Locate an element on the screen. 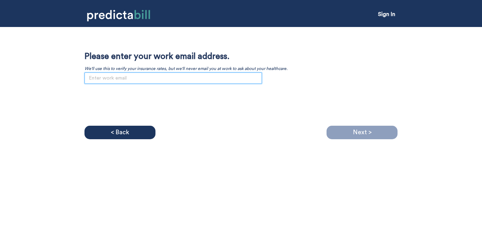 Image resolution: width=482 pixels, height=228 pixels. a: Sign In is located at coordinates (387, 14).